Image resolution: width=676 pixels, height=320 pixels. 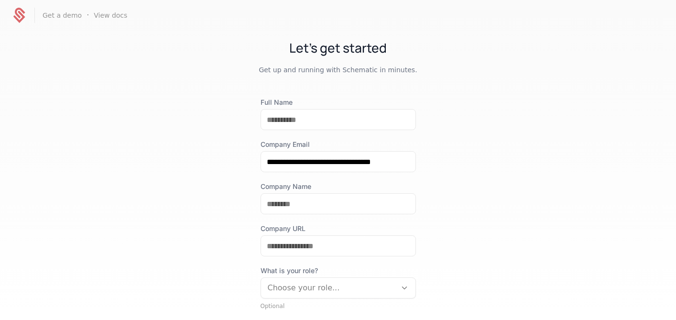 What do you see at coordinates (338, 306) in the screenshot?
I see `div: Optional` at bounding box center [338, 306].